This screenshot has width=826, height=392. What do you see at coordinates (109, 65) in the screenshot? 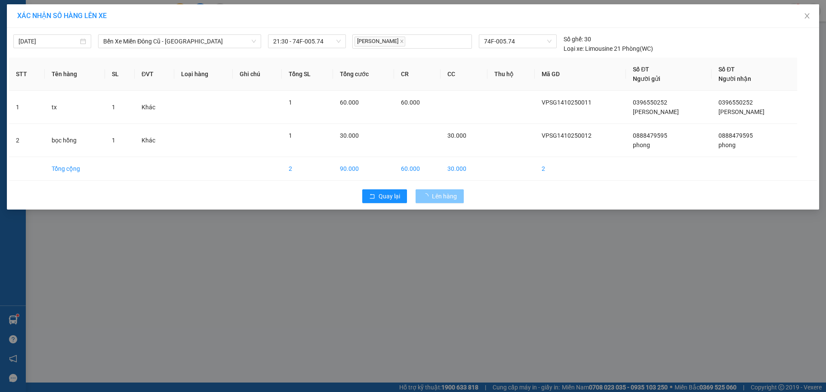
I see `span: Chưa cước :` at bounding box center [109, 65].